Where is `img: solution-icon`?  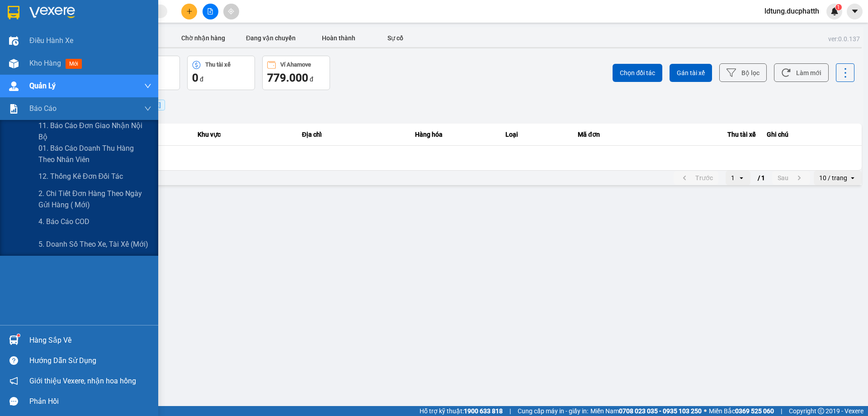
img: solution-icon is located at coordinates (14, 109).